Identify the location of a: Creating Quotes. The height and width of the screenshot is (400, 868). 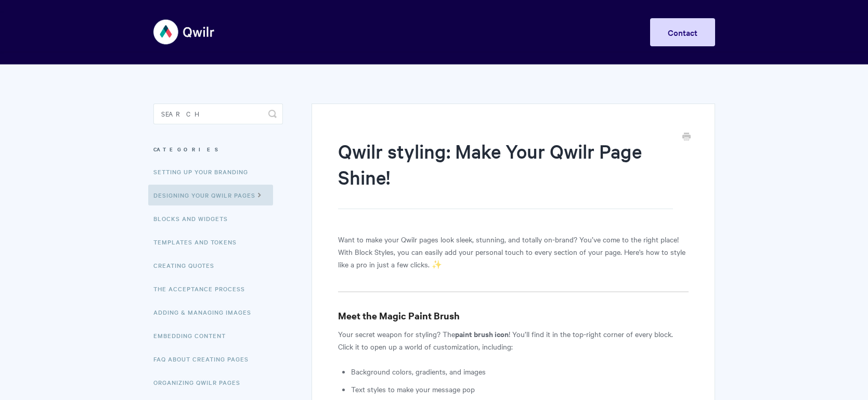
(188, 265).